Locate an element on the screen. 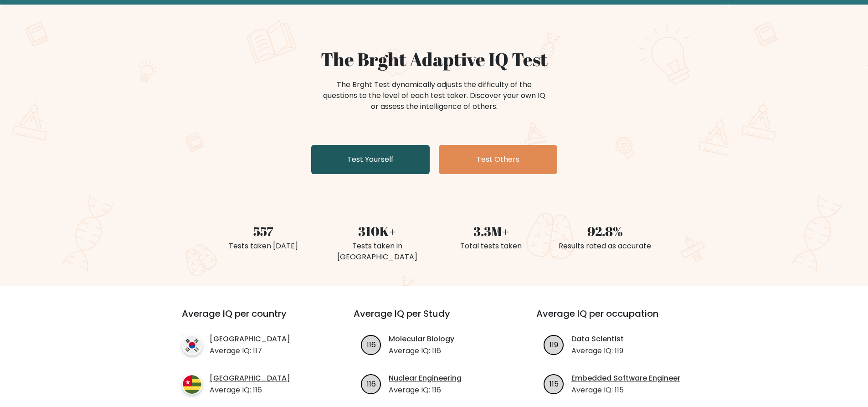  h1: The Brght Adaptive IQ Test is located at coordinates (434, 59).